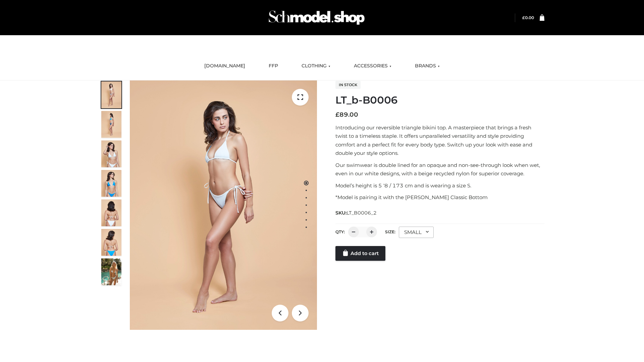 This screenshot has width=644, height=362. Describe the element at coordinates (347, 115) in the screenshot. I see `bdi: 89.00` at that location.